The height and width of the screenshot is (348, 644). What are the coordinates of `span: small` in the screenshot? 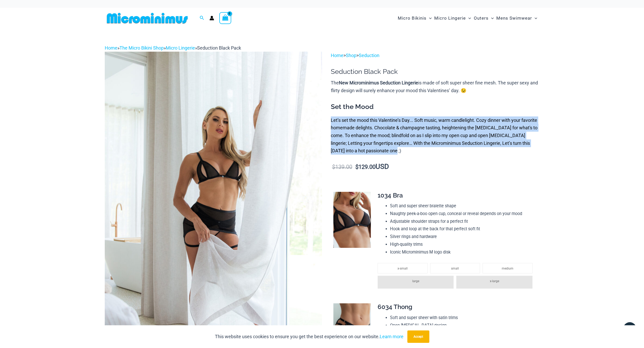 It's located at (455, 269).